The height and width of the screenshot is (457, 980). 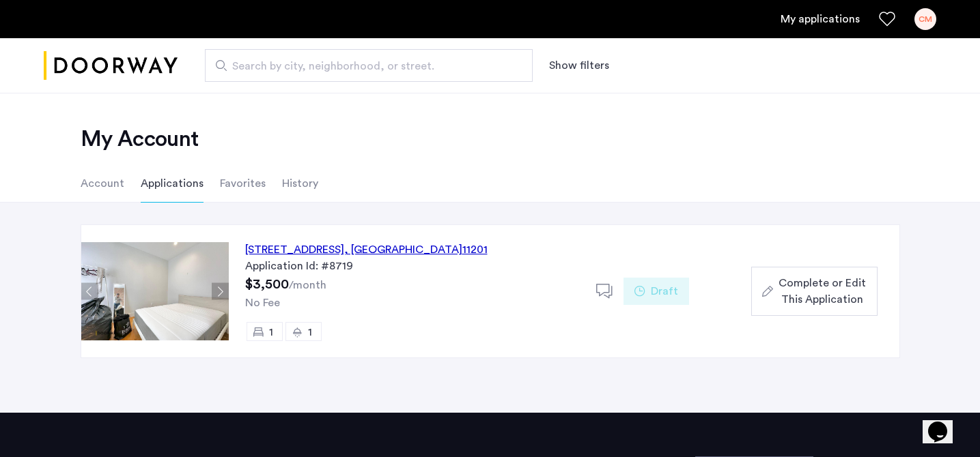 What do you see at coordinates (242, 183) in the screenshot?
I see `li: Favorites` at bounding box center [242, 183].